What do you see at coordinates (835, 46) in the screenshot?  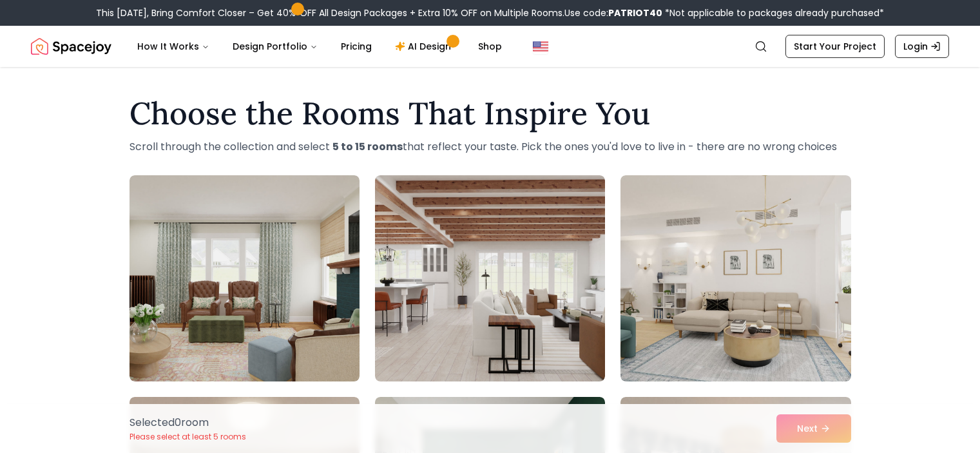 I see `a: Start Your Project` at bounding box center [835, 46].